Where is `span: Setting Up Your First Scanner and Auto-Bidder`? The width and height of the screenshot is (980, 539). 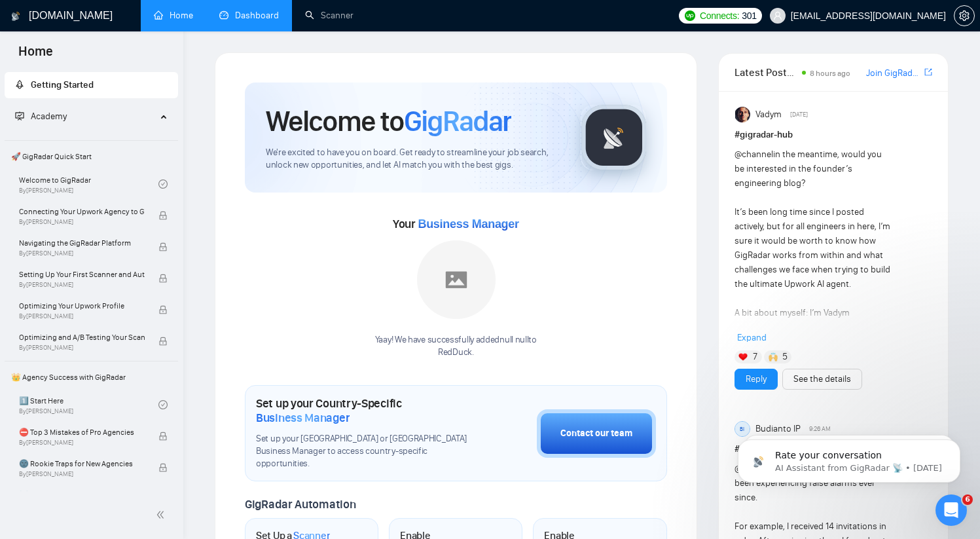 span: Setting Up Your First Scanner and Auto-Bidder is located at coordinates (82, 274).